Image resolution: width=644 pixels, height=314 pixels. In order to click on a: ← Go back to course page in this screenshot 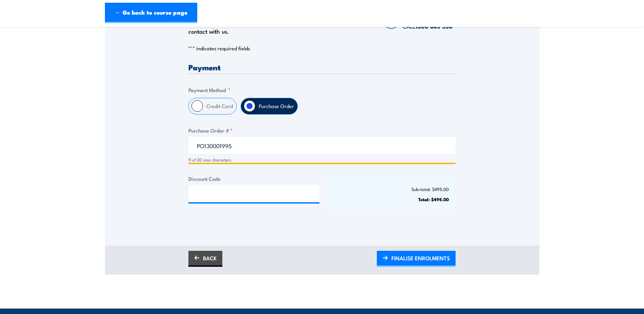, I will do `click(151, 13)`.